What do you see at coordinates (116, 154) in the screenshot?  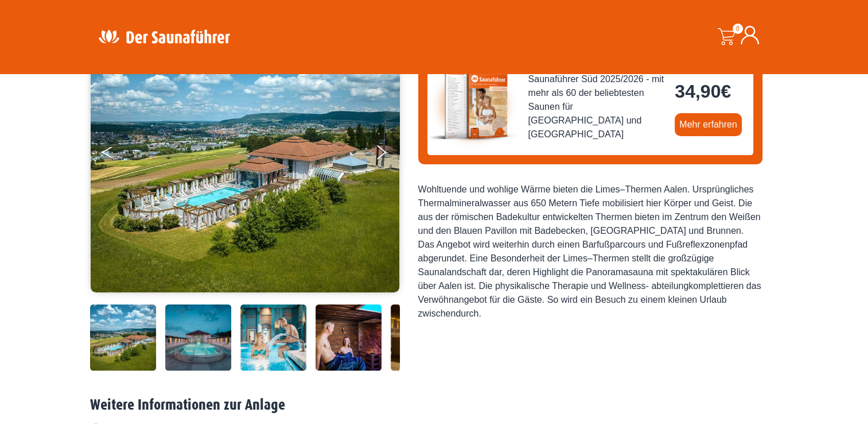 I see `button: Previous` at bounding box center [116, 154].